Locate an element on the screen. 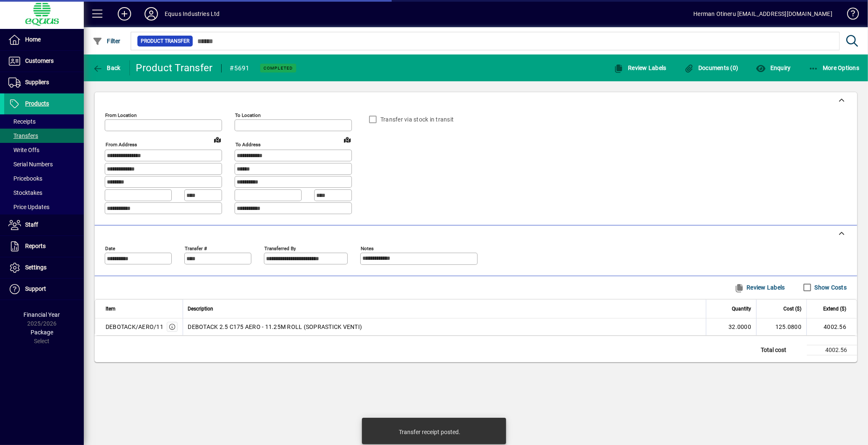 The width and height of the screenshot is (868, 445). a: Customers is located at coordinates (44, 61).